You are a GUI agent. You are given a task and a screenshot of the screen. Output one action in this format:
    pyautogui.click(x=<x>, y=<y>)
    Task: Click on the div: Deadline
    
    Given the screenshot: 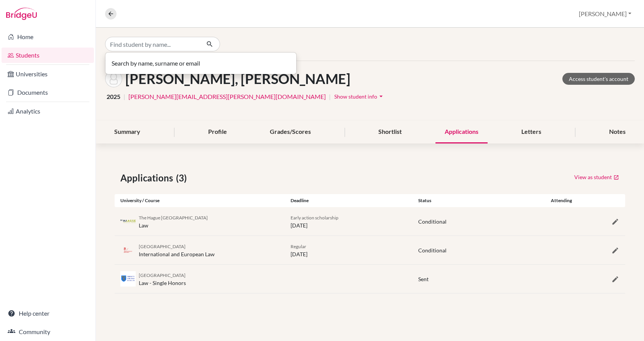 What is the action you would take?
    pyautogui.click(x=349, y=200)
    